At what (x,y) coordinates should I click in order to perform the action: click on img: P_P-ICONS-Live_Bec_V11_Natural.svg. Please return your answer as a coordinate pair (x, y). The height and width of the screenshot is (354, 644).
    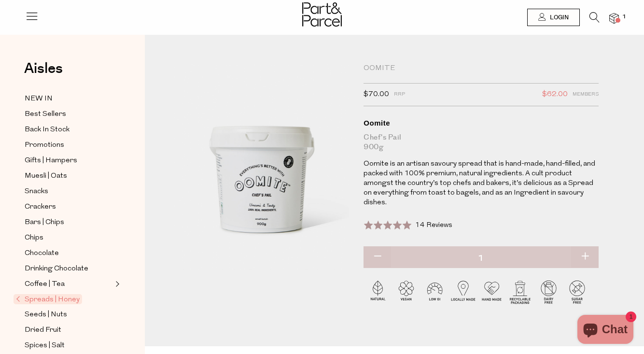
    Looking at the image, I should click on (378, 292).